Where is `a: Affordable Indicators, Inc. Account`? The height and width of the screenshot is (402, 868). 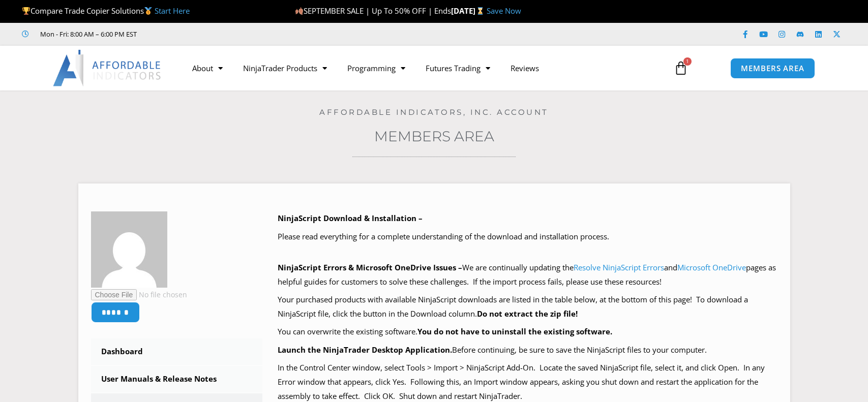 a: Affordable Indicators, Inc. Account is located at coordinates (434, 112).